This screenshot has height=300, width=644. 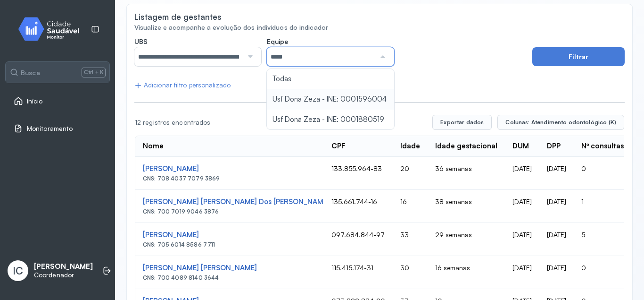 What do you see at coordinates (30, 73) in the screenshot?
I see `span: Busca` at bounding box center [30, 73].